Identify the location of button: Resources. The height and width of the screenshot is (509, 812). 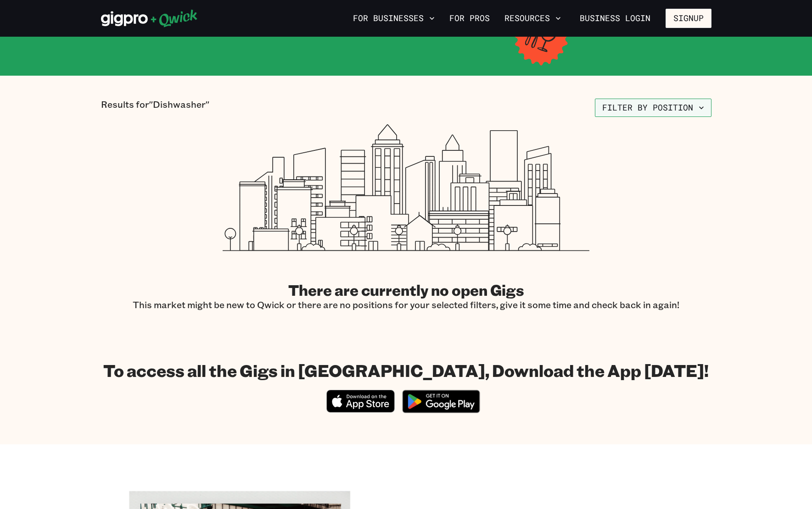
(532, 19).